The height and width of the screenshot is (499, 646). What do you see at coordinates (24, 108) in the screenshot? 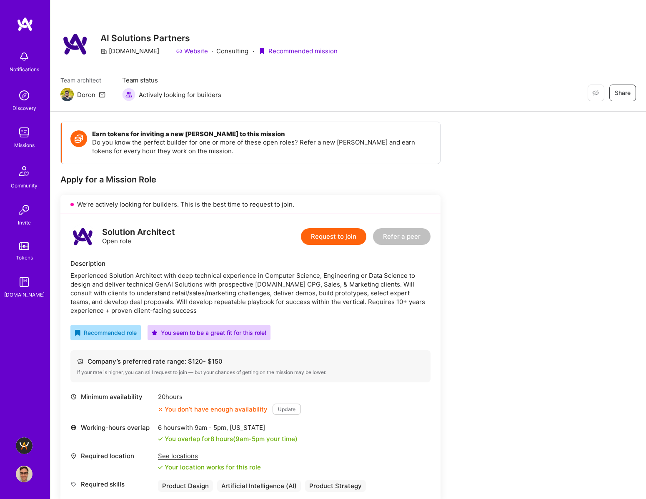
I see `div: Discovery` at bounding box center [24, 108].